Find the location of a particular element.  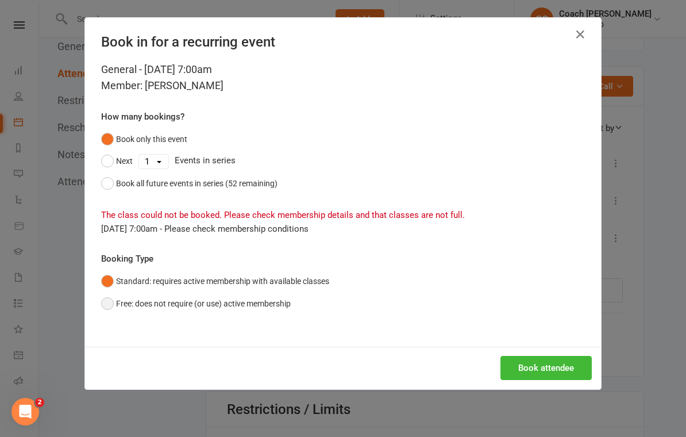

button: Free: does not require (or use) active membership is located at coordinates (196, 303).